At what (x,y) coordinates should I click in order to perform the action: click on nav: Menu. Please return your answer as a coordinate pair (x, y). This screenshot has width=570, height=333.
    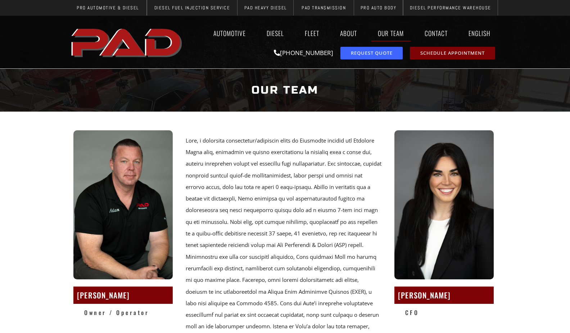
    Looking at the image, I should click on (344, 33).